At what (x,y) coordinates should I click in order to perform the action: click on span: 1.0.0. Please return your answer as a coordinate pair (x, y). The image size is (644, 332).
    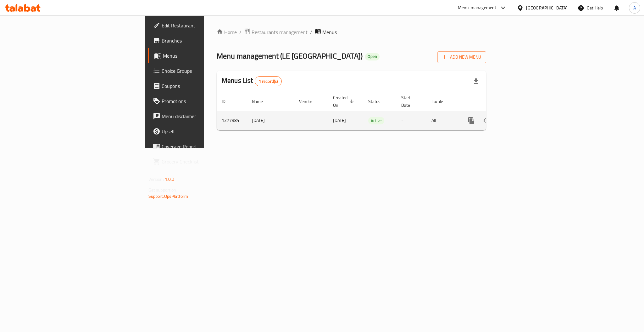
    Looking at the image, I should click on (169, 179).